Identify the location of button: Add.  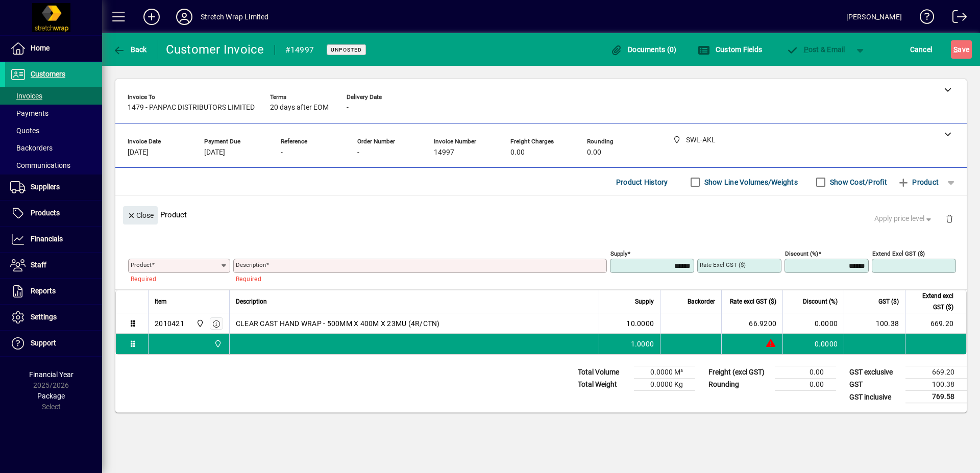
(152, 17).